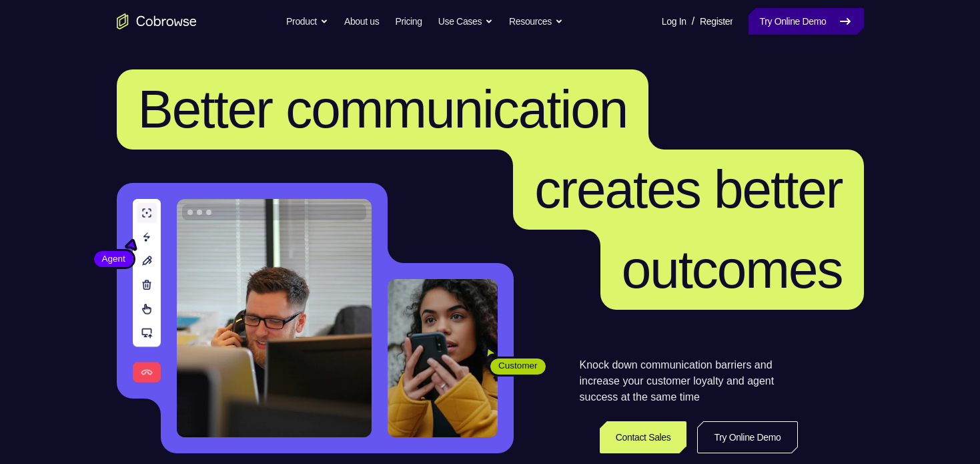  I want to click on a: Log In, so click(674, 21).